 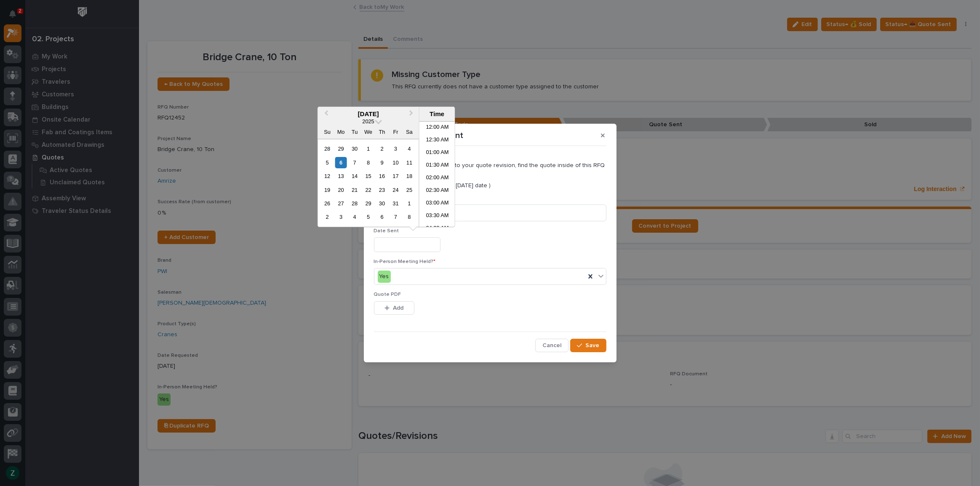 I want to click on li: 04:00 AM, so click(x=437, y=229).